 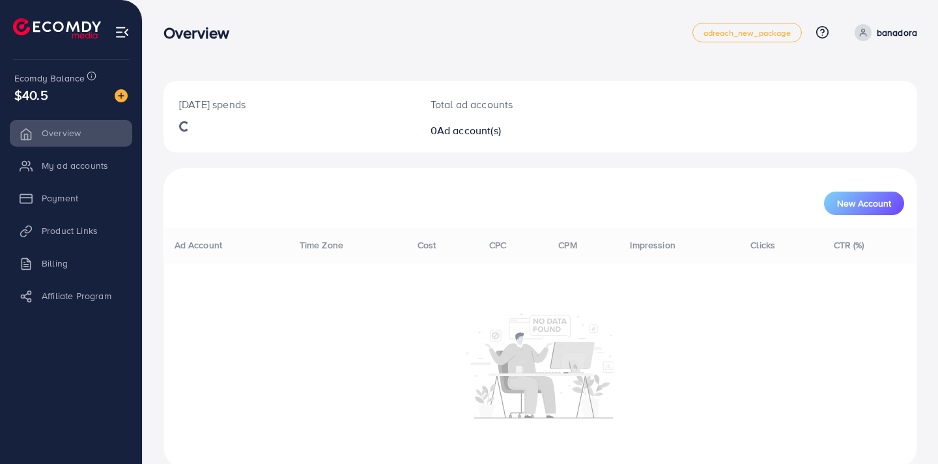 I want to click on h3: Overview, so click(x=201, y=33).